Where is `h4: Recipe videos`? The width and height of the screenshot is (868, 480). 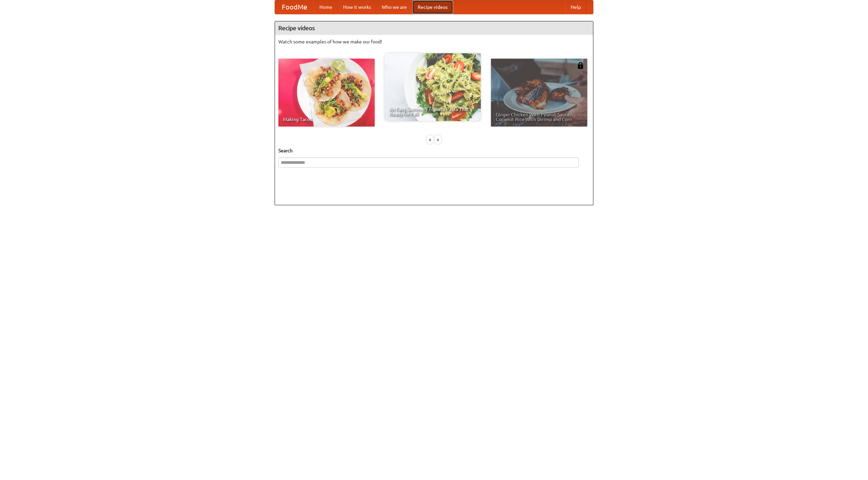
h4: Recipe videos is located at coordinates (434, 28).